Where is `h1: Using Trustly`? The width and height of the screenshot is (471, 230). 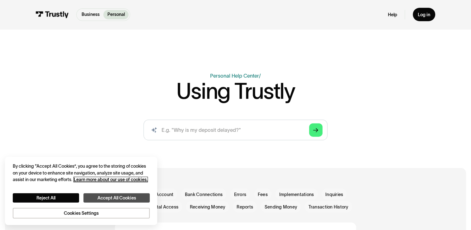 h1: Using Trustly is located at coordinates (235, 91).